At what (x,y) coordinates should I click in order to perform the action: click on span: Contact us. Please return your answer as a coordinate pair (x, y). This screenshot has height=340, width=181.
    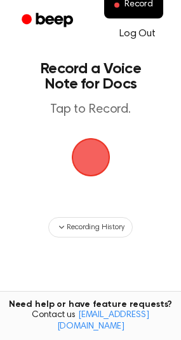
    Looking at the image, I should click on (90, 321).